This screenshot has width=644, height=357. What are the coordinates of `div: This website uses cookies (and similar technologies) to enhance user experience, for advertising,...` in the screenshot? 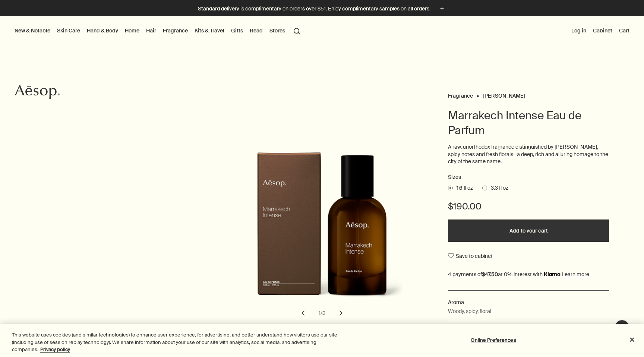 It's located at (183, 342).